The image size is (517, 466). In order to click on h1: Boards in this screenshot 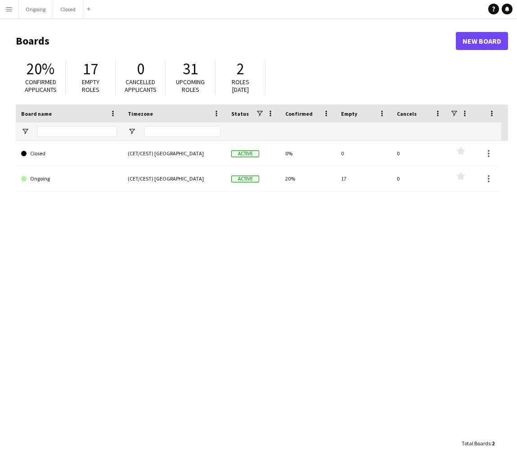, I will do `click(236, 41)`.